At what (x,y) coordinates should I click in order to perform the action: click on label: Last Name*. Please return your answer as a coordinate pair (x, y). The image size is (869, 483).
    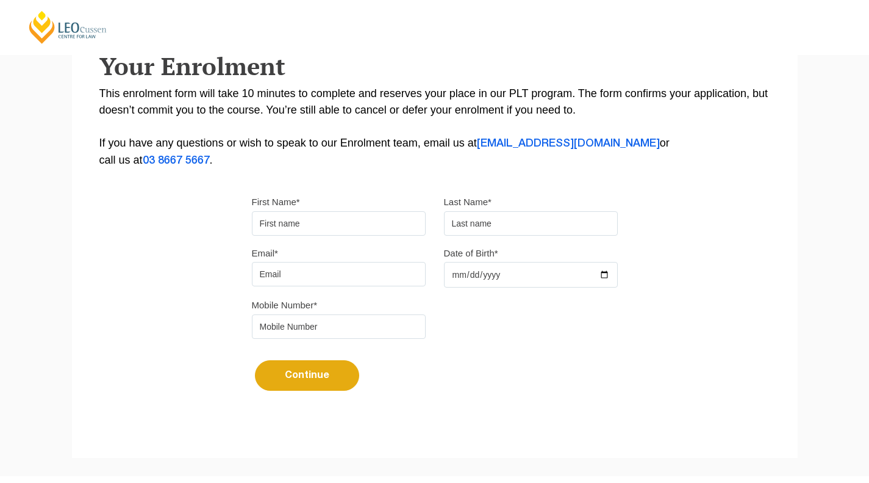
    Looking at the image, I should click on (468, 202).